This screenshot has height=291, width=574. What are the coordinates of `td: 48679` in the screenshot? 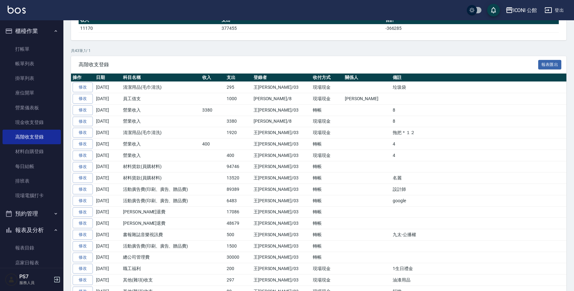 It's located at (238, 223).